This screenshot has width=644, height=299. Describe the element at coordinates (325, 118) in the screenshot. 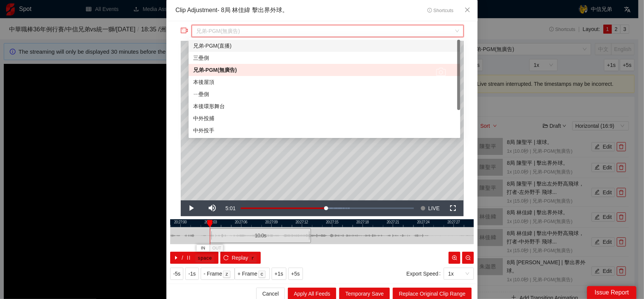

I see `div: 中外投捕` at that location.